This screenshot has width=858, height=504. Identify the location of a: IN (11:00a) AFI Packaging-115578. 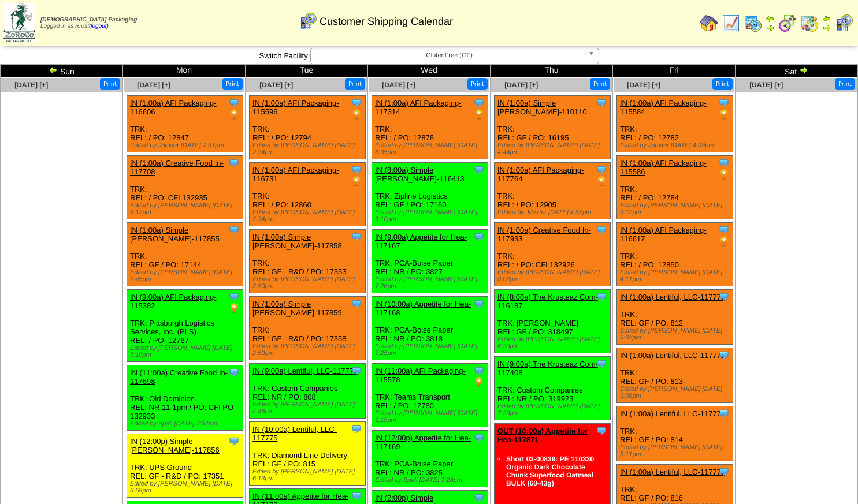
(420, 375).